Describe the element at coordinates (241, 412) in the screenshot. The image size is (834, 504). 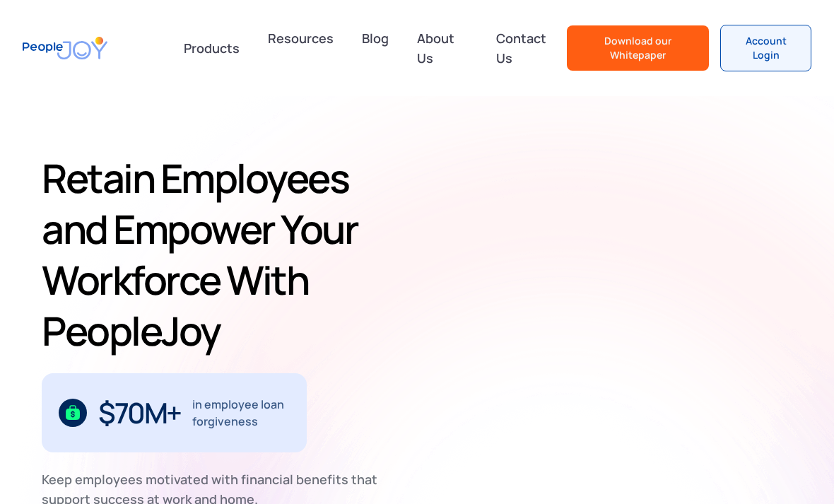
I see `div: in employee loan forgiveness` at that location.